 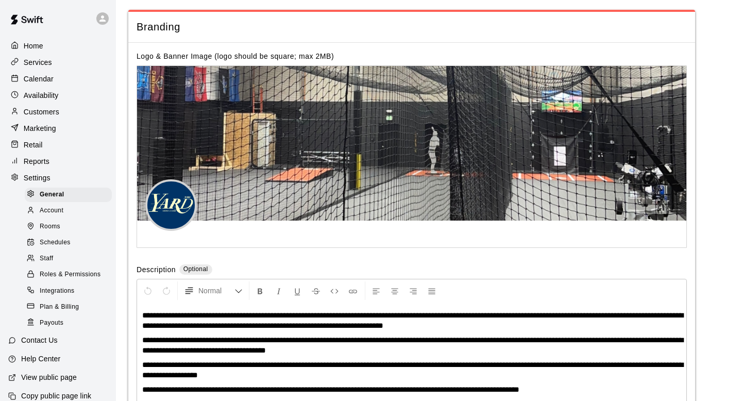 What do you see at coordinates (41, 359) in the screenshot?
I see `p: Help Center` at bounding box center [41, 359].